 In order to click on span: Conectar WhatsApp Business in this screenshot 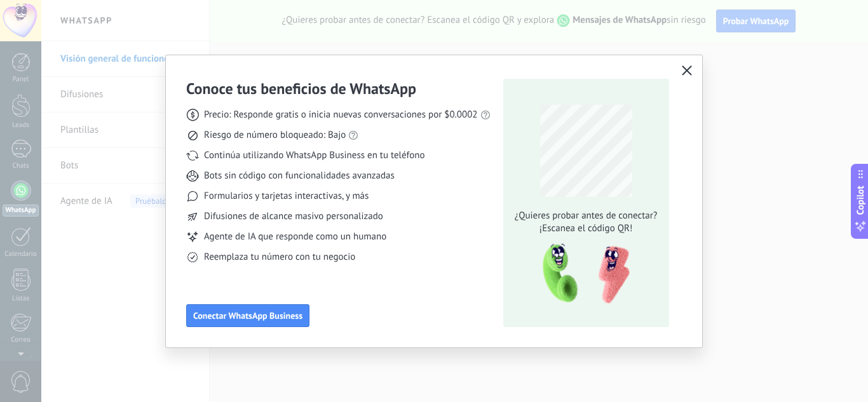, I will do `click(248, 315)`.